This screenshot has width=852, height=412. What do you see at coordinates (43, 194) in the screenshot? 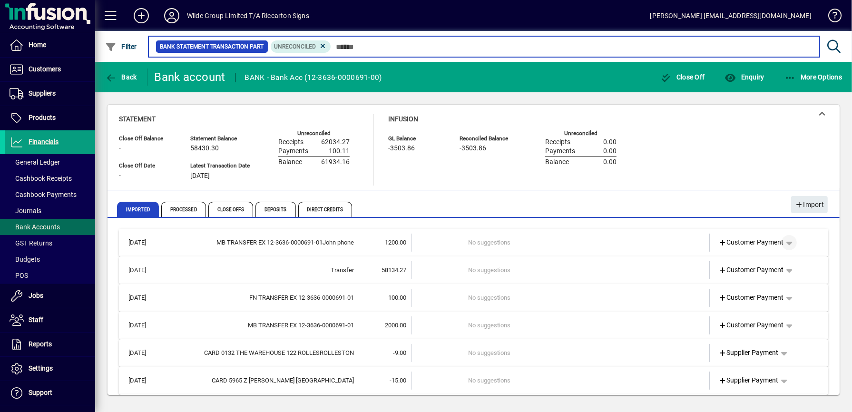
I see `span: Cashbook Payments` at bounding box center [43, 194].